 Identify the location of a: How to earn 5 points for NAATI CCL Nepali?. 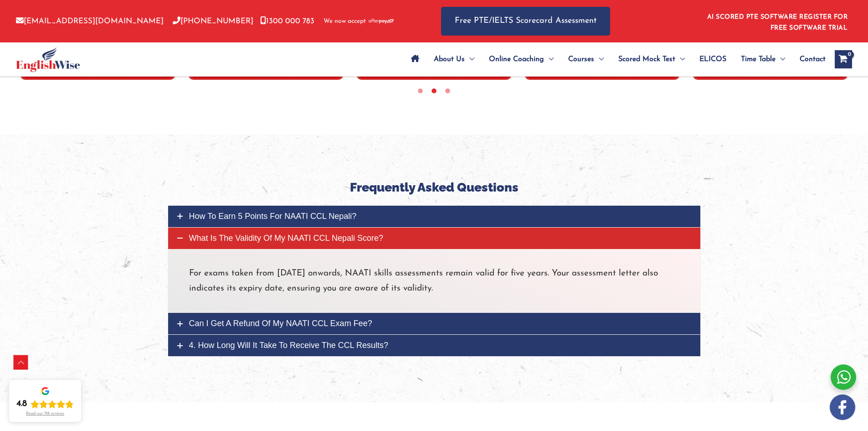
(434, 216).